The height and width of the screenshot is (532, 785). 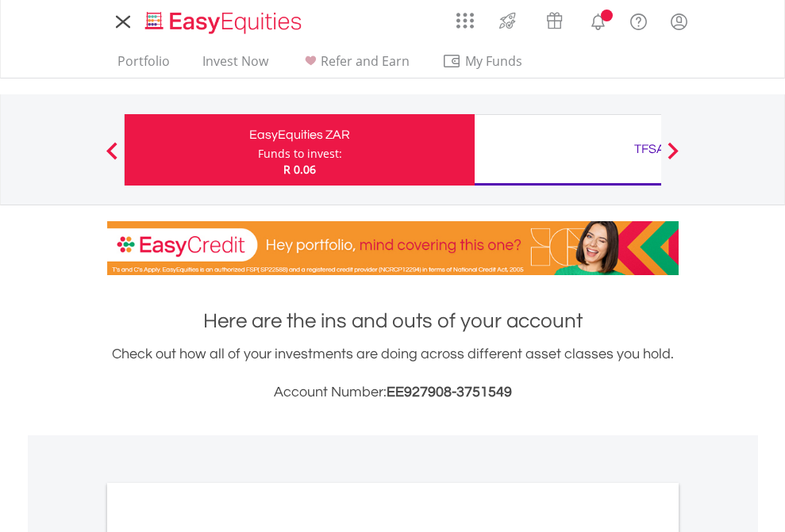 I want to click on img: vouchers-v2.svg, so click(x=554, y=21).